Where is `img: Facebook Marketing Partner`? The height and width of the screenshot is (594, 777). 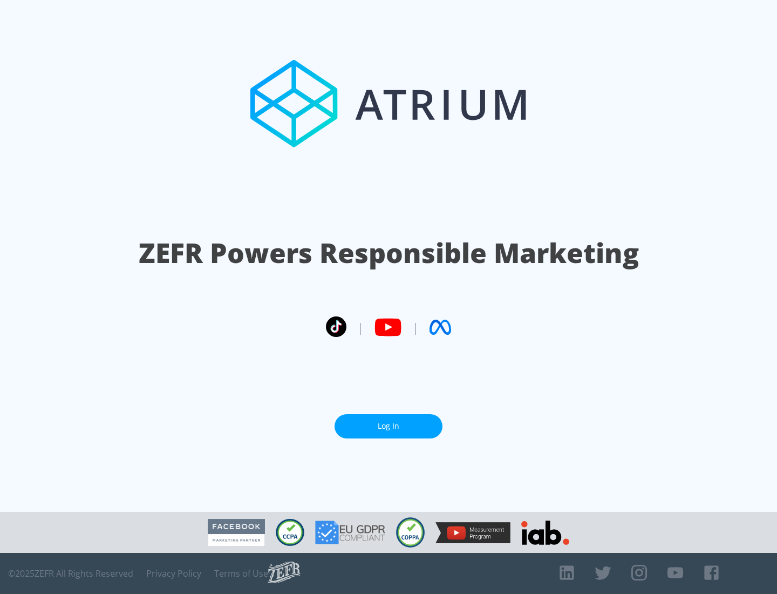 img: Facebook Marketing Partner is located at coordinates (236, 532).